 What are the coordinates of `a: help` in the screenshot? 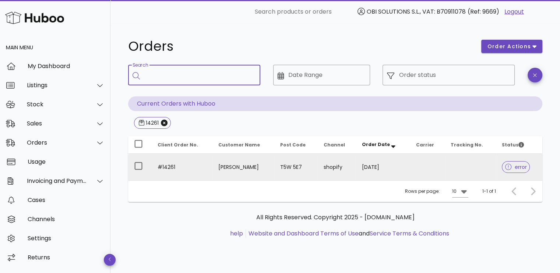 It's located at (236, 233).